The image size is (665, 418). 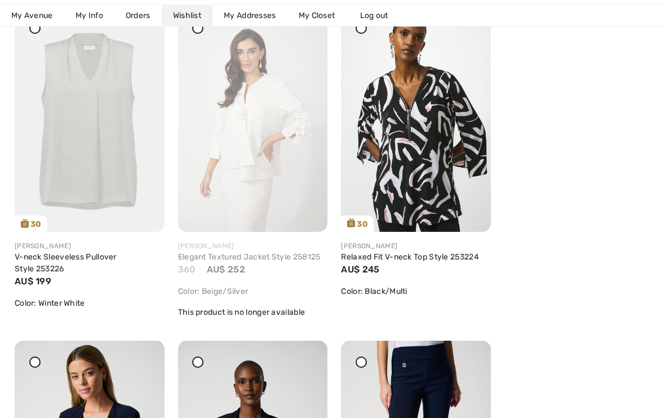 I want to click on span: My Avenue, so click(x=32, y=15).